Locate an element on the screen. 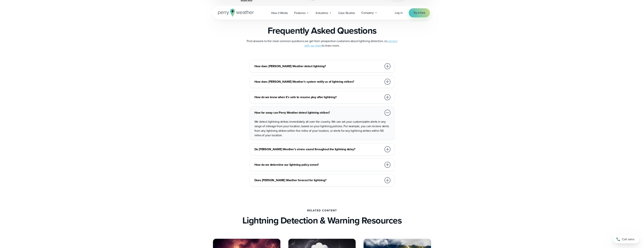  span: Call sales is located at coordinates (628, 239).